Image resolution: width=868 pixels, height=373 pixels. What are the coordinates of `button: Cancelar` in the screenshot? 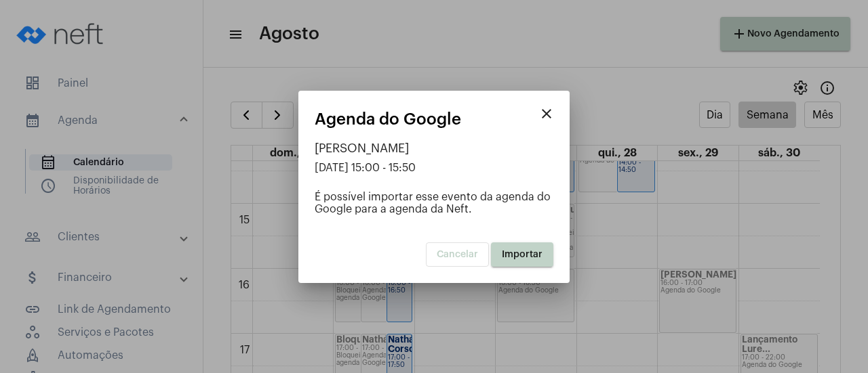 It's located at (457, 255).